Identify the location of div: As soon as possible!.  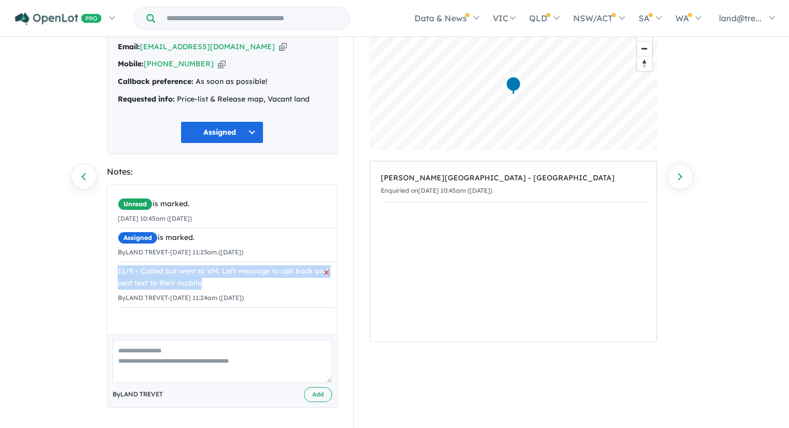
(222, 82).